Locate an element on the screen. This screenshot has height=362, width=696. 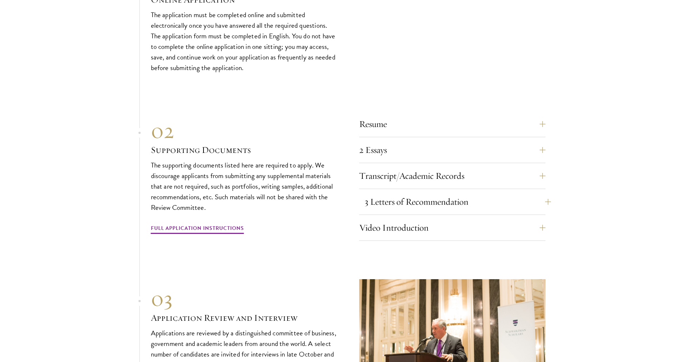
button: Video Introduction is located at coordinates (452, 228).